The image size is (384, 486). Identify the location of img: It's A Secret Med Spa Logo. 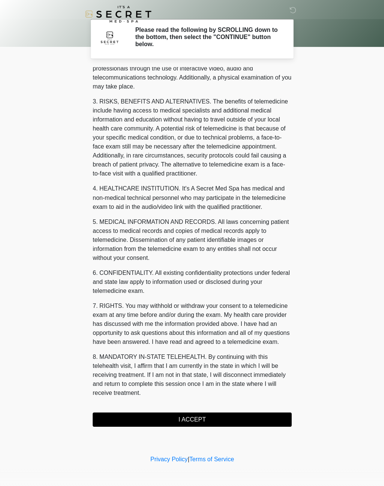
(118, 14).